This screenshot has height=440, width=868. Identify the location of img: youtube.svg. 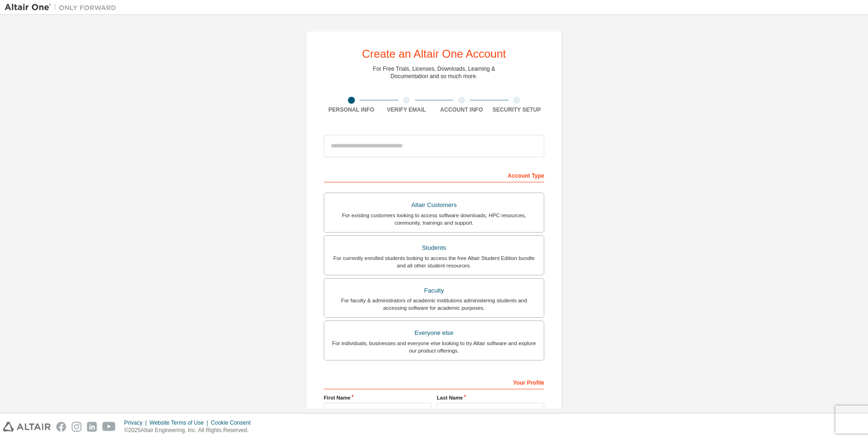
(109, 426).